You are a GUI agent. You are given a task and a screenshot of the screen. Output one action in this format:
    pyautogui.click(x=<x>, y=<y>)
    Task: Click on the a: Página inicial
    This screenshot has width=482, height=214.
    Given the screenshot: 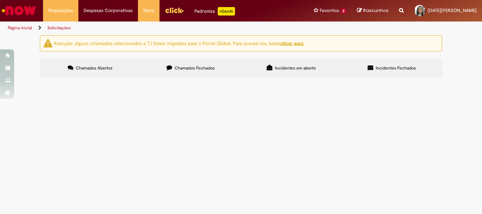 What is the action you would take?
    pyautogui.click(x=20, y=28)
    